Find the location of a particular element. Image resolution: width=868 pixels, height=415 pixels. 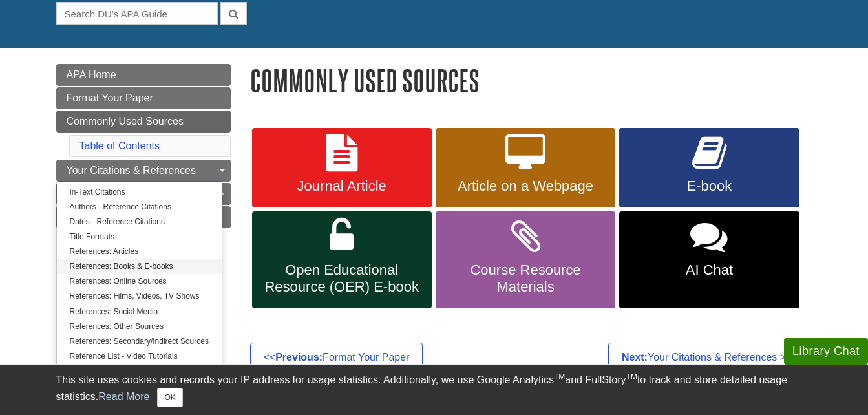

div: This site uses cookies and records your IP address for usage statistics. Additionally, we use Goo... is located at coordinates (435, 389).